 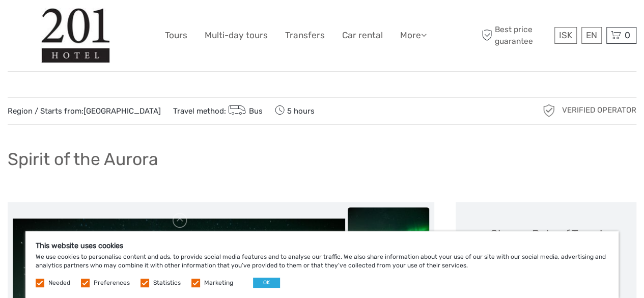 I want to click on span: Best price guarantee, so click(x=515, y=35).